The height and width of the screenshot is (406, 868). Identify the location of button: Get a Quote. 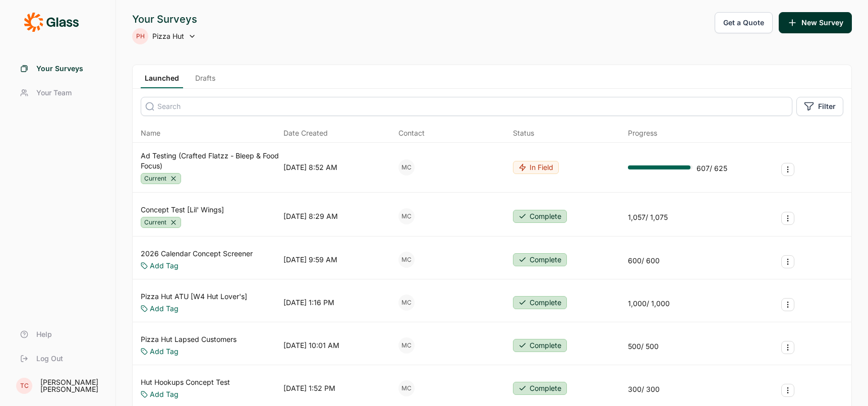
(743, 22).